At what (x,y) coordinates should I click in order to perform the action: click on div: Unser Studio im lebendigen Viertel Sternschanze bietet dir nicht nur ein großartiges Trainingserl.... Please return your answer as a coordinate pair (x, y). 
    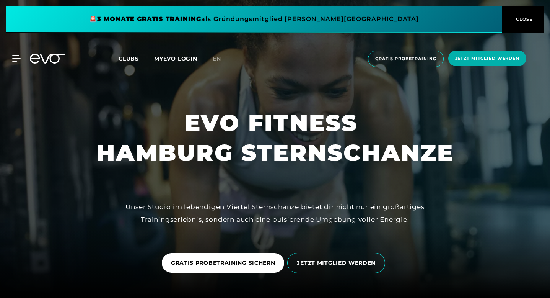
    Looking at the image, I should click on (275, 213).